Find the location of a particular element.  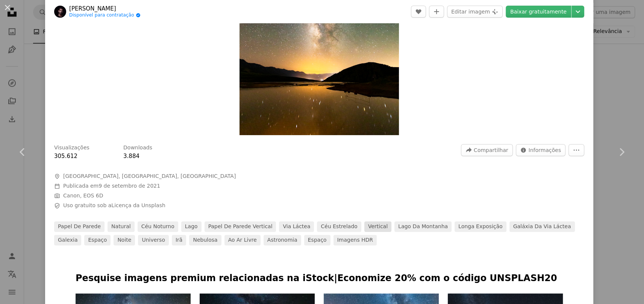

a: Via Láctea is located at coordinates (296, 227).